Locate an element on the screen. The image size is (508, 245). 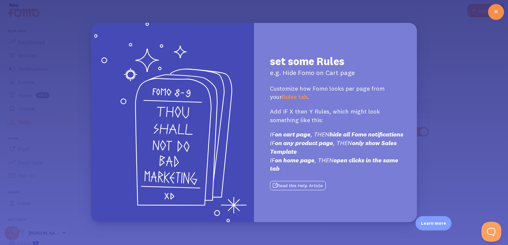
strong: on any product page is located at coordinates (304, 143).